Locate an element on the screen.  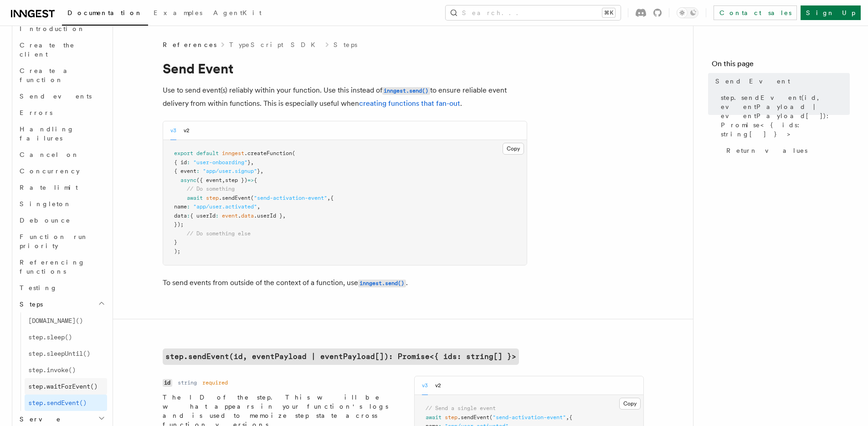
a: Contact sales is located at coordinates (755, 13).